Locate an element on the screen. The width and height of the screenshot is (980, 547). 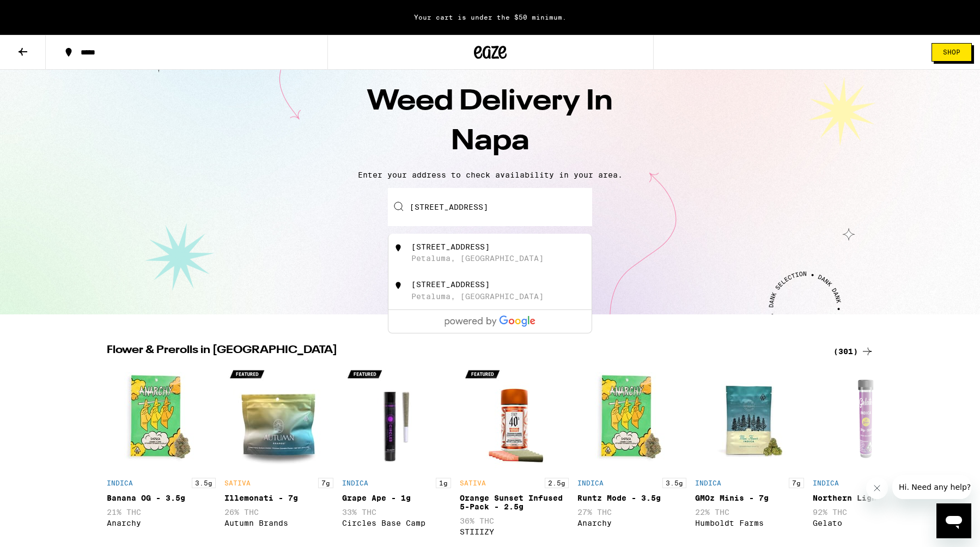
span: Shop is located at coordinates (951, 53).